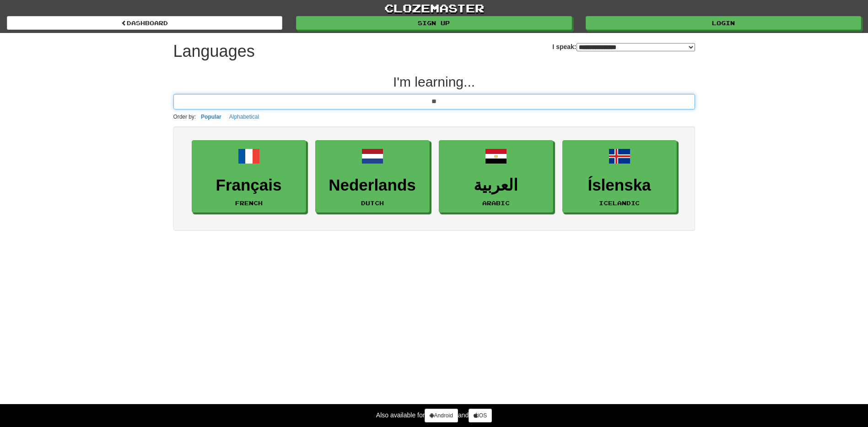 Image resolution: width=868 pixels, height=427 pixels. Describe the element at coordinates (185, 117) in the screenshot. I see `small: Order by:` at that location.